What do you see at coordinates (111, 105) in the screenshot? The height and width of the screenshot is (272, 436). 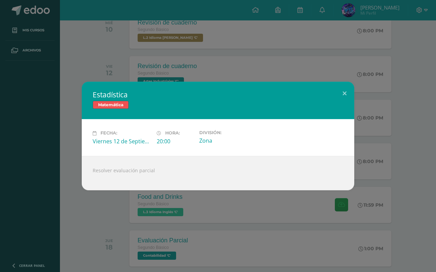 I see `span: Matemática` at bounding box center [111, 105].